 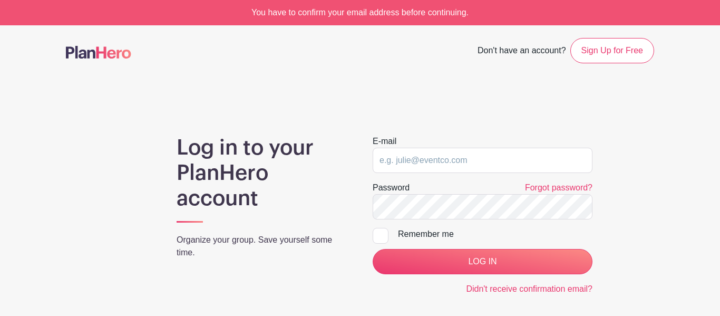 I want to click on input: LOG IN, so click(x=482, y=261).